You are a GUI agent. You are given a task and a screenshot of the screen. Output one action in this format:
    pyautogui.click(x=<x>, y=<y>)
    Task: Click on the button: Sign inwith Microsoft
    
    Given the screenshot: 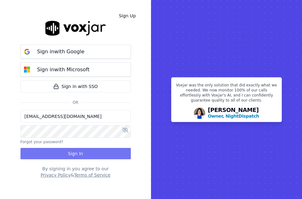 What is the action you would take?
    pyautogui.click(x=76, y=69)
    